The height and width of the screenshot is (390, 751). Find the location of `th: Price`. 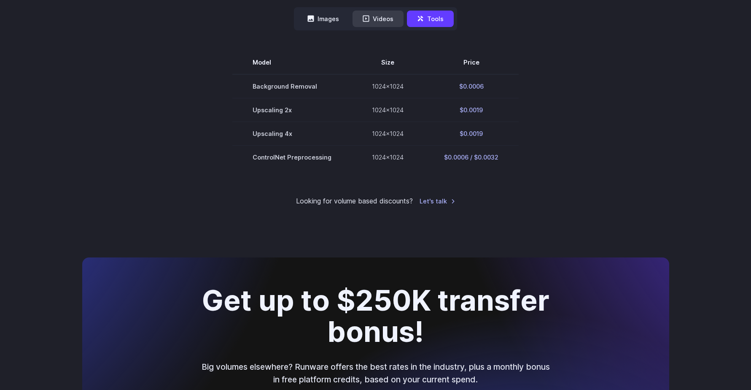

th: Price is located at coordinates (471, 62).